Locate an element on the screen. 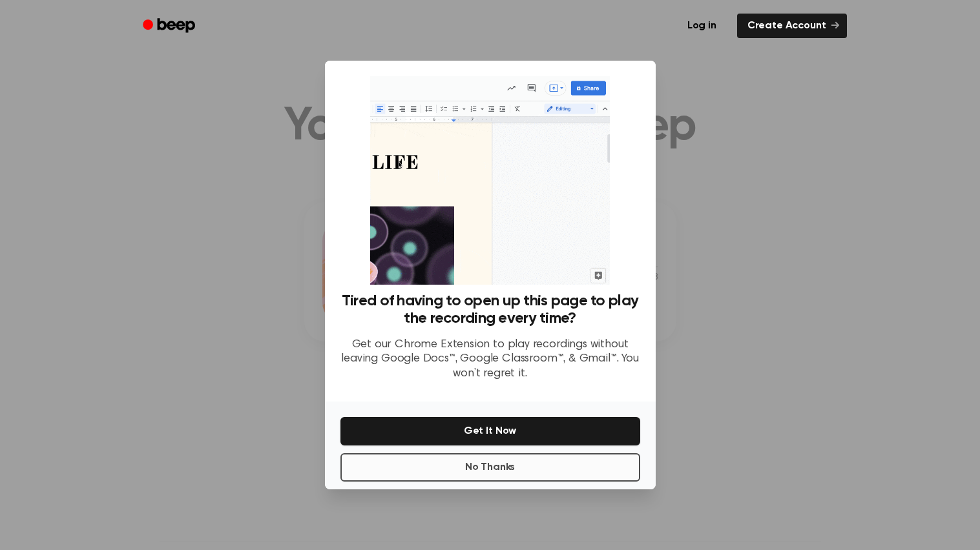  button: Get It Now is located at coordinates (490, 431).